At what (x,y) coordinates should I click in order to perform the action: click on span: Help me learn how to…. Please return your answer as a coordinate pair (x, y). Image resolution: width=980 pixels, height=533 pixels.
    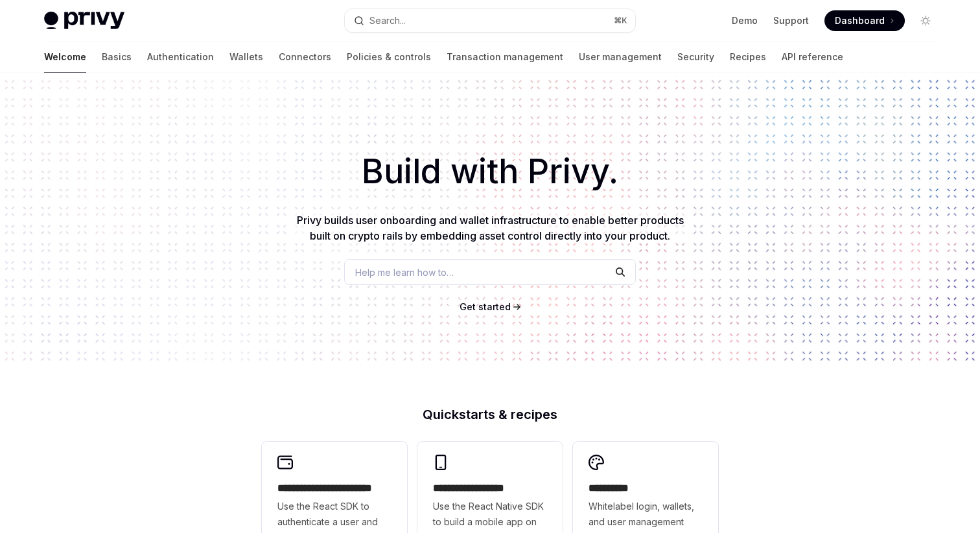
    Looking at the image, I should click on (404, 272).